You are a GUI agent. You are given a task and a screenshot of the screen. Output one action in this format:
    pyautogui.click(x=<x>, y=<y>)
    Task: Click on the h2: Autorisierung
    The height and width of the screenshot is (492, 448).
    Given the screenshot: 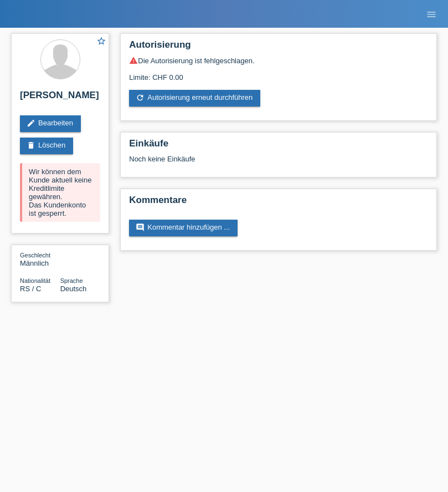 What is the action you would take?
    pyautogui.click(x=279, y=48)
    